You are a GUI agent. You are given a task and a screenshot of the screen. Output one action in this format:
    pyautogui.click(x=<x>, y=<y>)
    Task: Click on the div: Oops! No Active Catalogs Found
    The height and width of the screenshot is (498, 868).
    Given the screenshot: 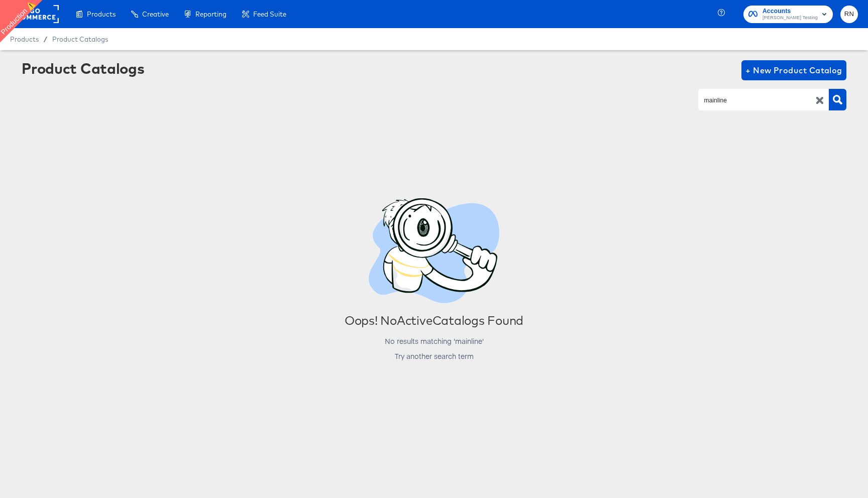 What is the action you would take?
    pyautogui.click(x=434, y=321)
    